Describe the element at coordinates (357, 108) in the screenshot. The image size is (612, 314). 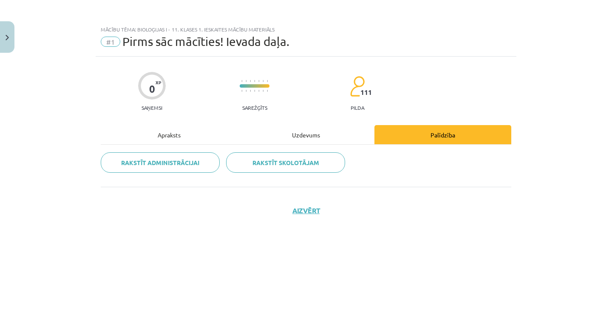
I see `p: pilda` at that location.